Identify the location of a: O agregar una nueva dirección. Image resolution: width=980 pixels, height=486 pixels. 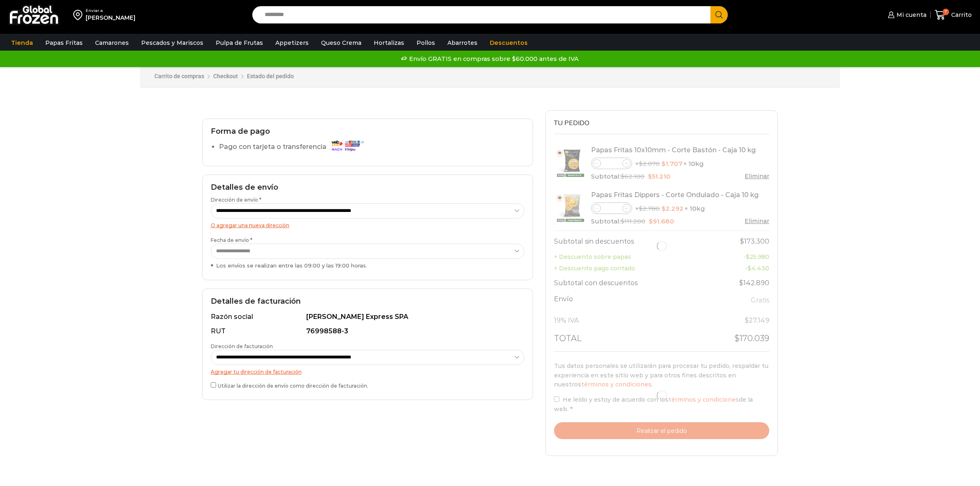
(250, 225).